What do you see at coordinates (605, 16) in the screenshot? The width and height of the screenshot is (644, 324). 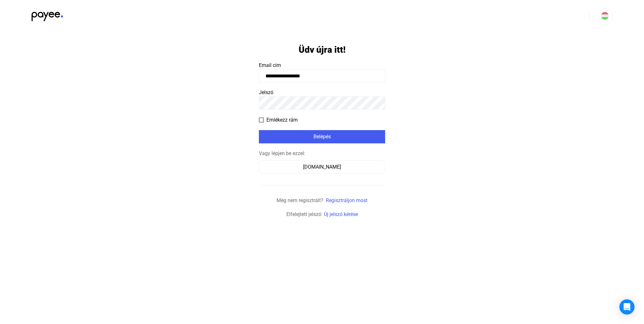 I see `img: HU` at bounding box center [605, 16].